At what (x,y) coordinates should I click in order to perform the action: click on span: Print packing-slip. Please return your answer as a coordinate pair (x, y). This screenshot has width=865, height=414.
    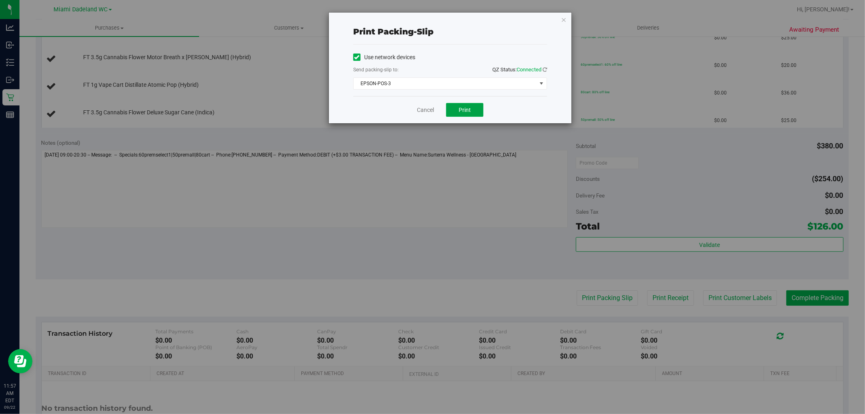
    Looking at the image, I should click on (393, 32).